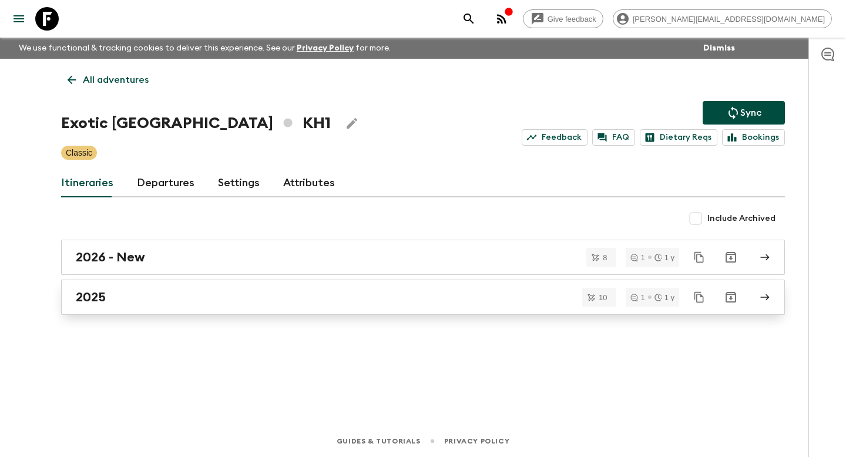 The height and width of the screenshot is (457, 846). What do you see at coordinates (116, 80) in the screenshot?
I see `p: All adventures` at bounding box center [116, 80].